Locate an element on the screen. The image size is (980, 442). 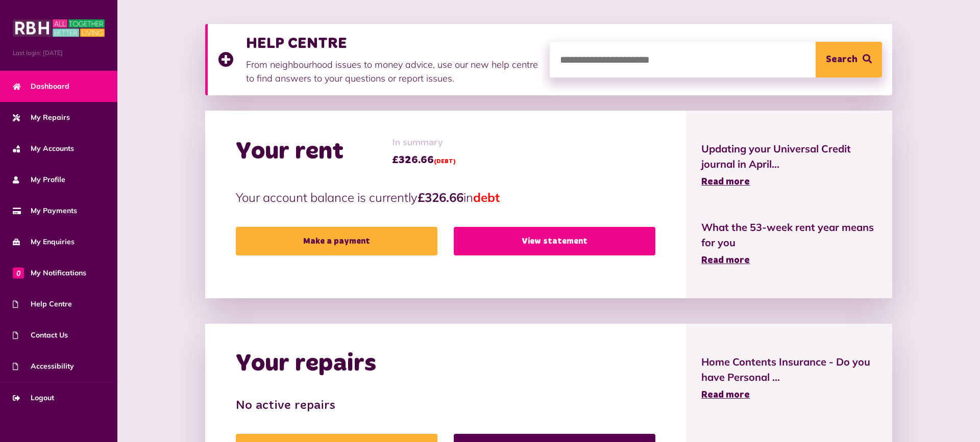
span: In summary is located at coordinates (423, 143).